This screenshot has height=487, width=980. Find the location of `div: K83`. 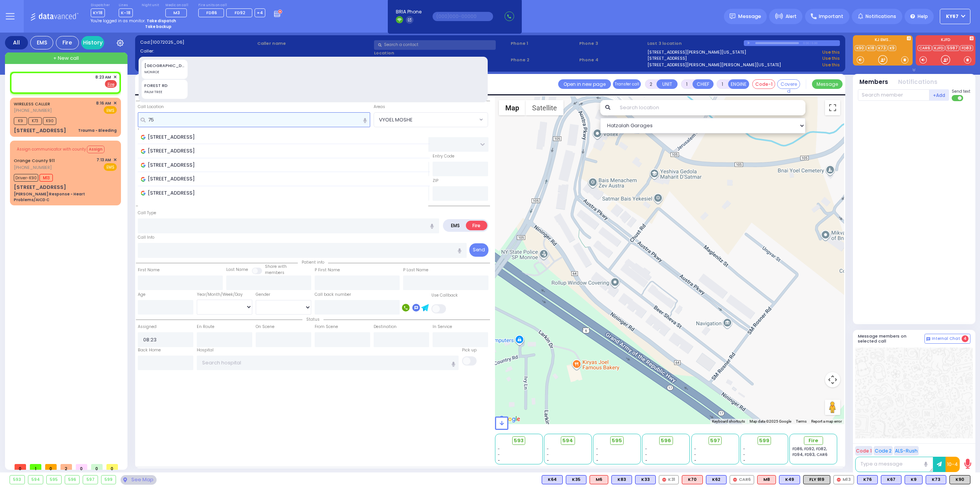

div: K83 is located at coordinates (622, 479).